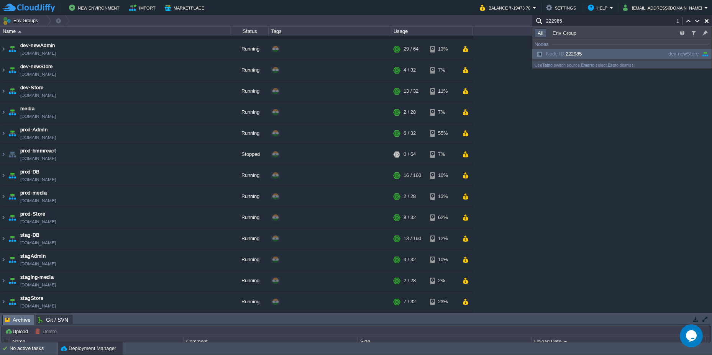 This screenshot has width=712, height=355. Describe the element at coordinates (21, 21) in the screenshot. I see `button: Env Groups` at that location.